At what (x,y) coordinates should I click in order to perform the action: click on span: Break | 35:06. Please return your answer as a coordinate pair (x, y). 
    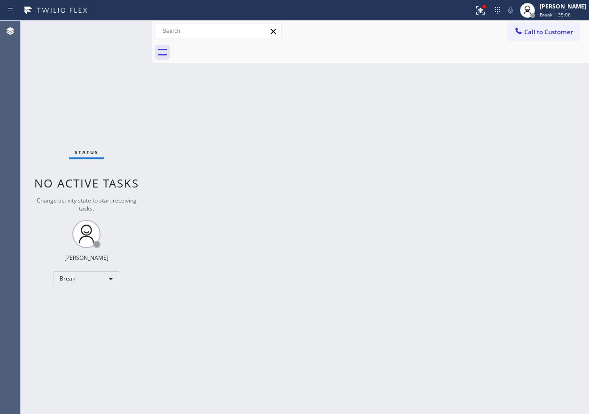
    Looking at the image, I should click on (555, 15).